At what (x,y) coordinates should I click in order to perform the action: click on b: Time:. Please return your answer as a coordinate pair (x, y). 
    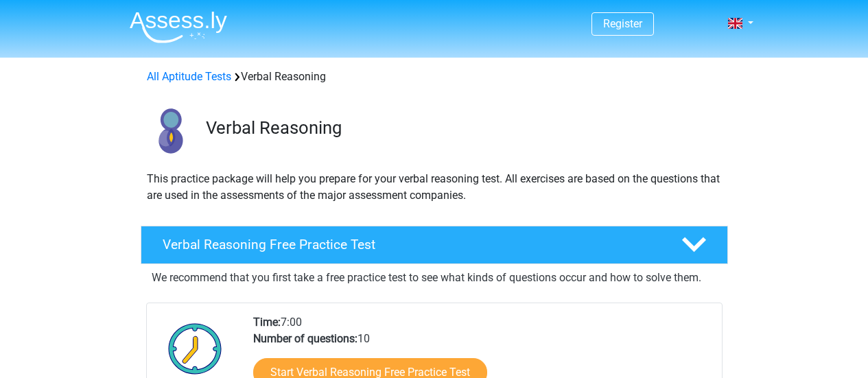
    Looking at the image, I should click on (267, 321).